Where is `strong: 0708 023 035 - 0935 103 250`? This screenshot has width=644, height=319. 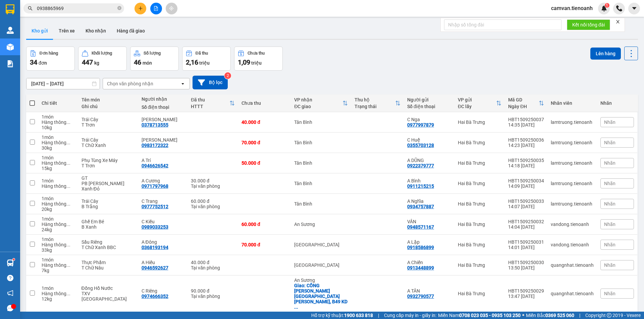
strong: 0708 023 035 - 0935 103 250 is located at coordinates (490, 315).